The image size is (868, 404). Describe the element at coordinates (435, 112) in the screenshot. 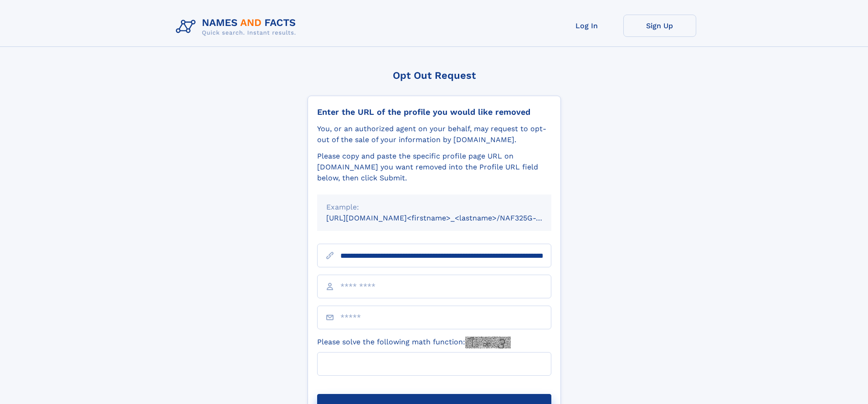

I see `div: Enter the URL of the profile you would like removed` at that location.